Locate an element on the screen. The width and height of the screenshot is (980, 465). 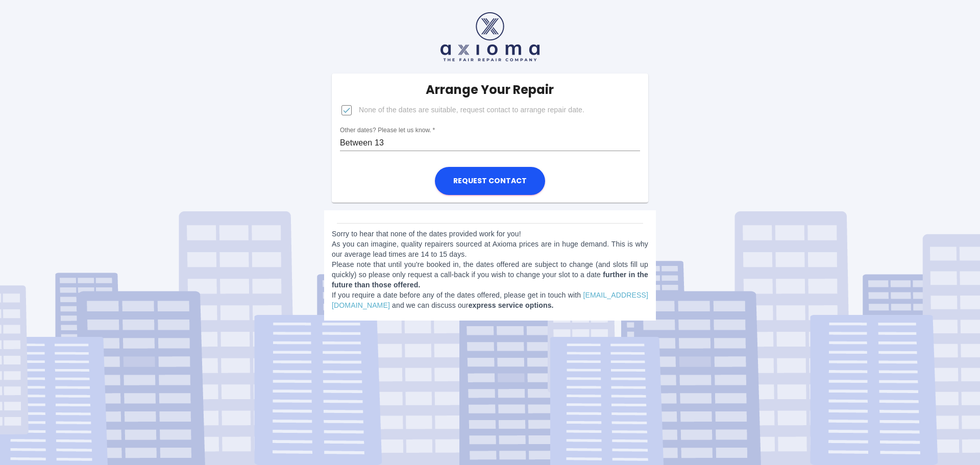
button: Request contact is located at coordinates (490, 181).